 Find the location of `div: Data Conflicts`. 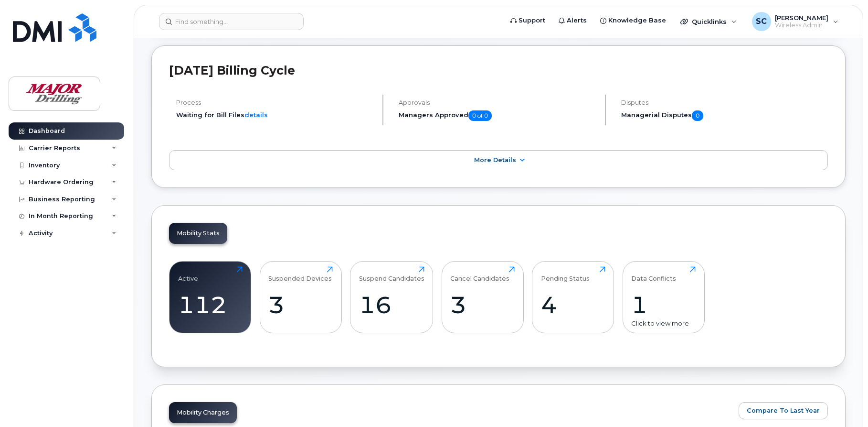

div: Data Conflicts is located at coordinates (653, 274).